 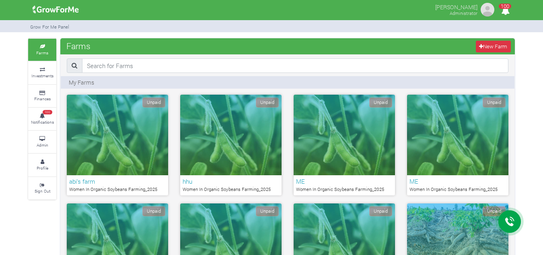 What do you see at coordinates (42, 53) in the screenshot?
I see `small: Farms` at bounding box center [42, 53].